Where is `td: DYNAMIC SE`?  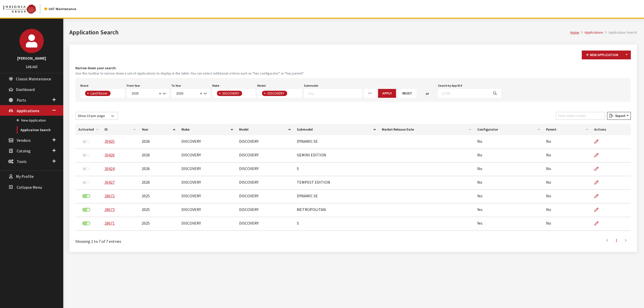 td: DYNAMIC SE is located at coordinates (337, 142).